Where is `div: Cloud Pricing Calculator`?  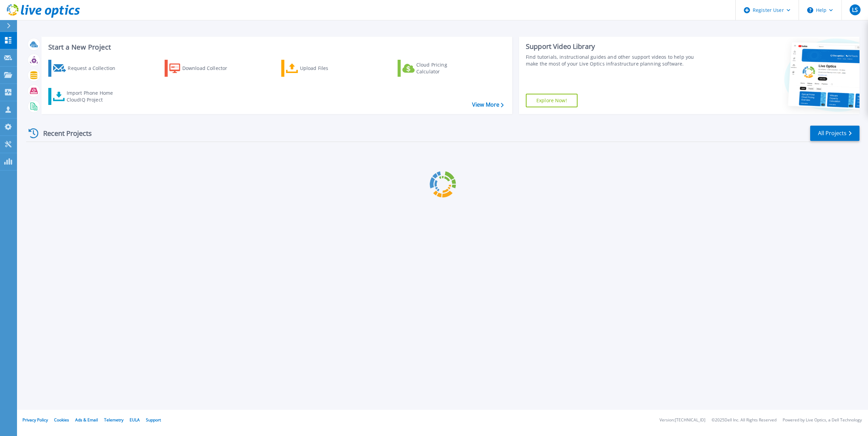 div: Cloud Pricing Calculator is located at coordinates (443, 68).